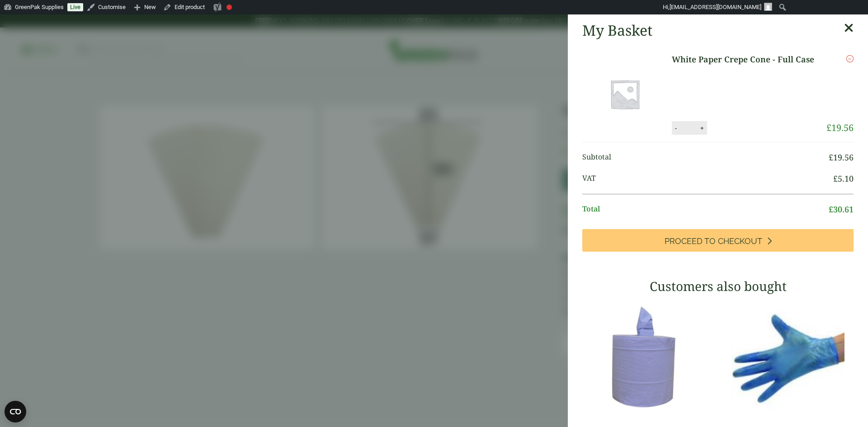 This screenshot has width=868, height=427. I want to click on button: Open CMP widget, so click(16, 411).